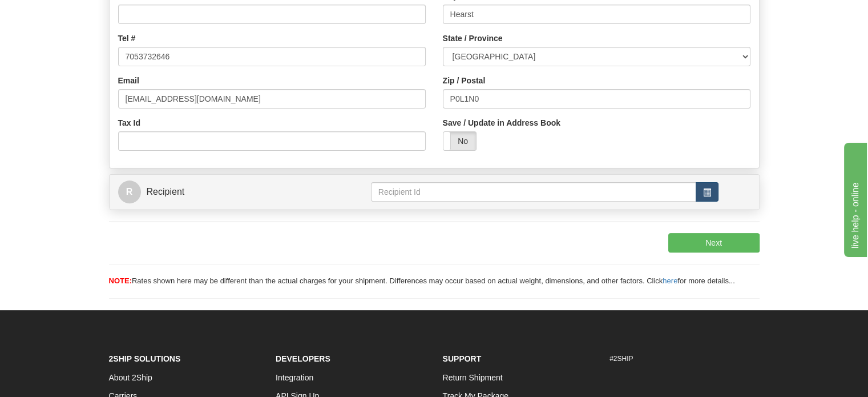 The height and width of the screenshot is (397, 868). Describe the element at coordinates (127, 38) in the screenshot. I see `label: Tel #` at that location.